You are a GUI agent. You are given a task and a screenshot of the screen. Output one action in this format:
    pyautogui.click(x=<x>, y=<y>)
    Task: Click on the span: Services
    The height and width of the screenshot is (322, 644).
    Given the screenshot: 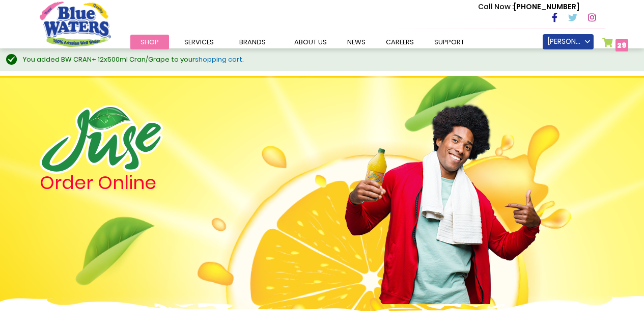 What is the action you would take?
    pyautogui.click(x=199, y=42)
    